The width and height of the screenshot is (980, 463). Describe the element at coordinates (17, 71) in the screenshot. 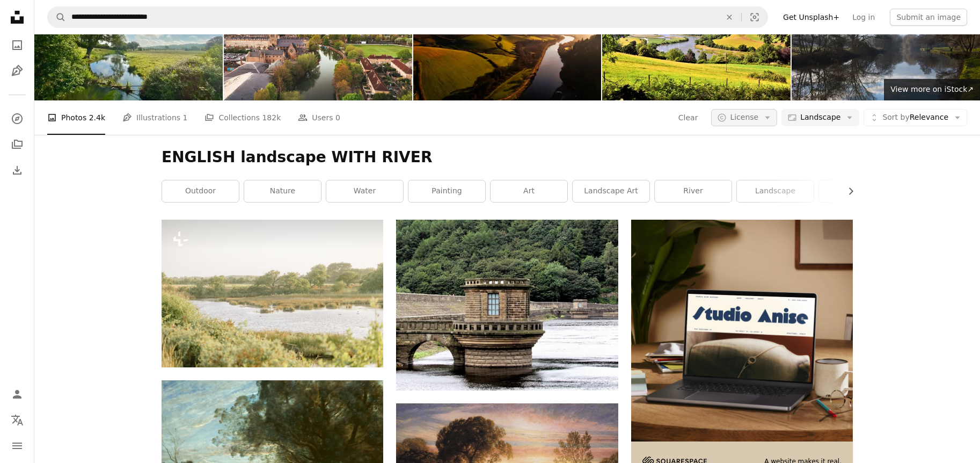

I see `a: Illustrations` at that location.